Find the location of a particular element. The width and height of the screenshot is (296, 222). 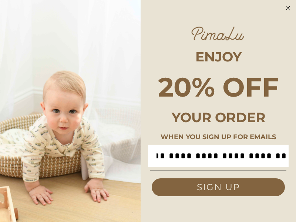

span: WHEN YOU SIGN UP FOR EMAILS is located at coordinates (218, 137).